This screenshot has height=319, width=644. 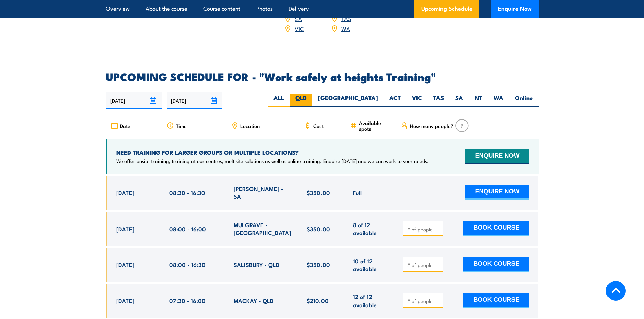 What do you see at coordinates (301, 101) in the screenshot?
I see `label: QLD` at bounding box center [301, 101].